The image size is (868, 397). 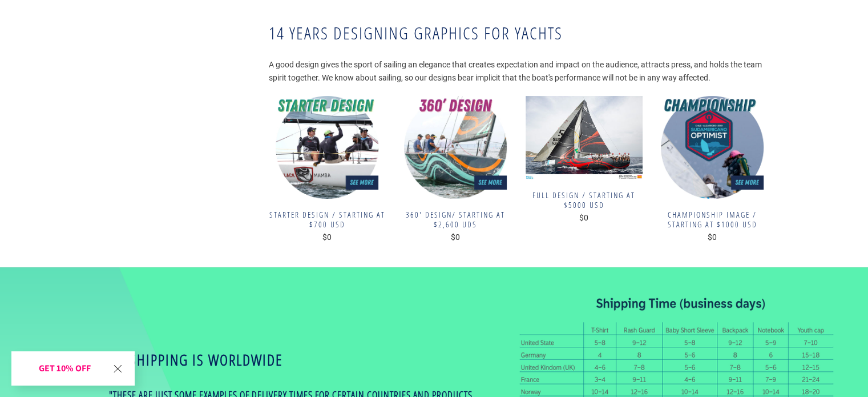 What do you see at coordinates (584, 200) in the screenshot?
I see `span: FULL DESIGN / Starting at $5000 USD` at bounding box center [584, 200].